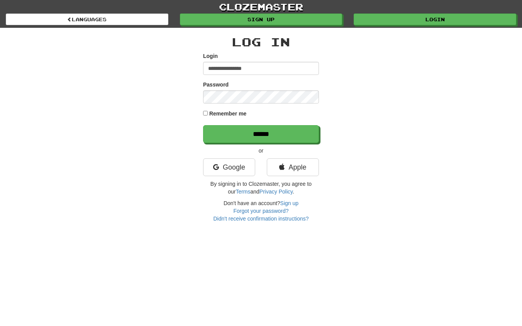 The image size is (522, 326). I want to click on label: Login, so click(211, 56).